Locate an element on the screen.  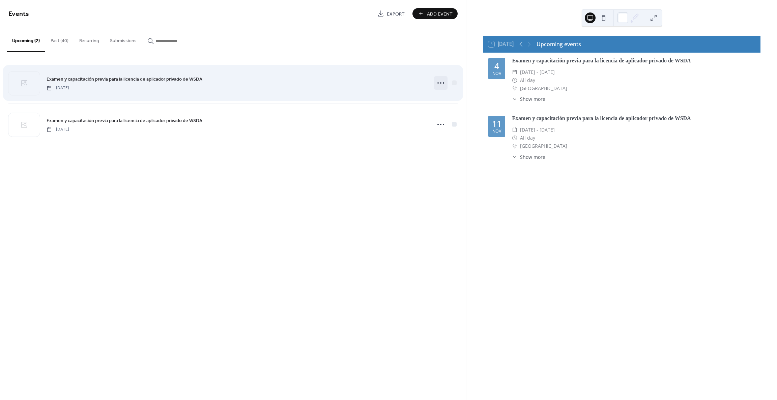
span: Events is located at coordinates (19, 14).